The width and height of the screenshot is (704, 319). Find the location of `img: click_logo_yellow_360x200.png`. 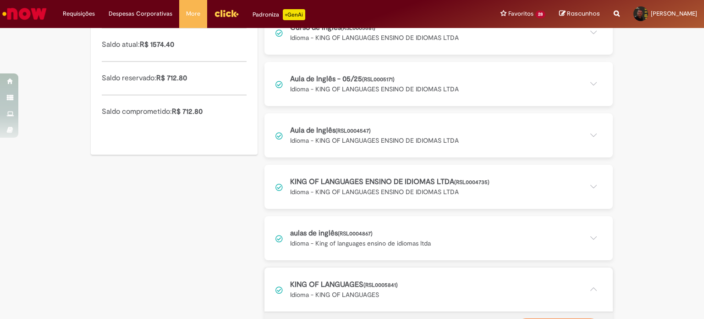

img: click_logo_yellow_360x200.png is located at coordinates (227, 13).